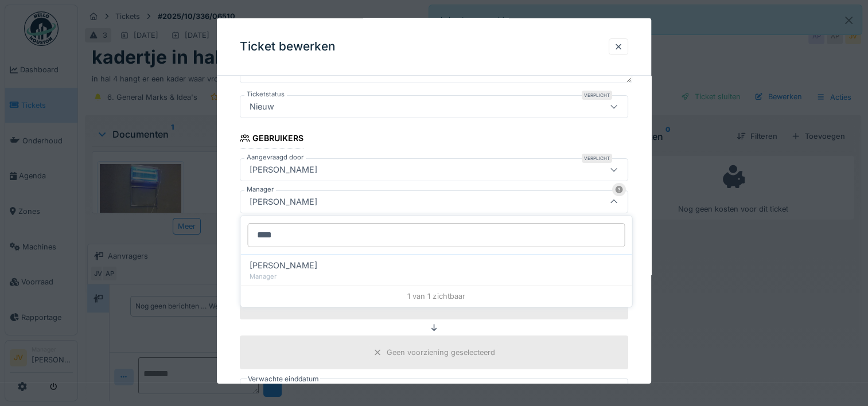 The width and height of the screenshot is (868, 406). I want to click on label: Ticketstatus, so click(266, 94).